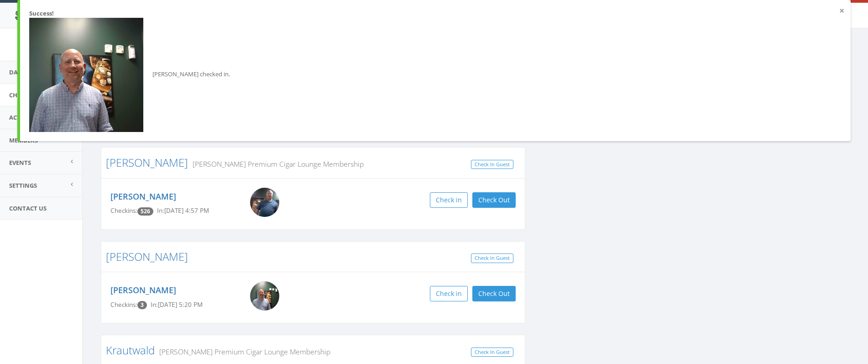  Describe the element at coordinates (436, 13) in the screenshot. I see `div: Success!` at that location.